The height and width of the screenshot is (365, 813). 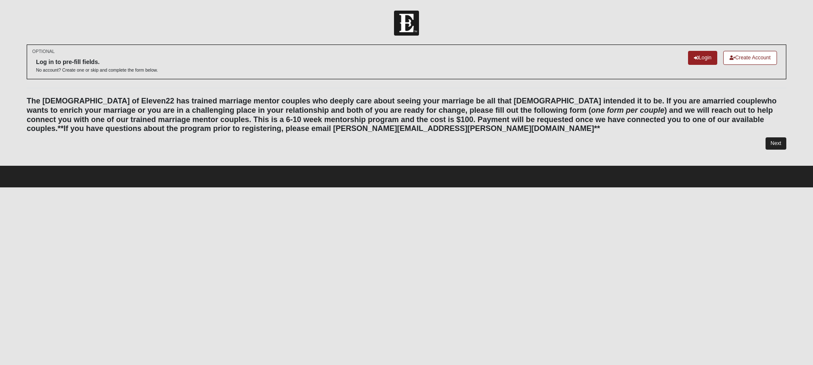 I want to click on a: Login, so click(x=702, y=58).